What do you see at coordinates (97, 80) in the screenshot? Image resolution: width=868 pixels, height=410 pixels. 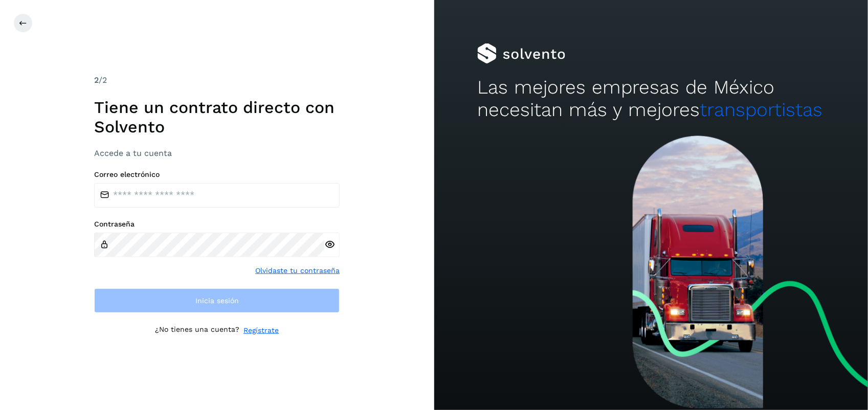 I see `span: 2` at bounding box center [97, 80].